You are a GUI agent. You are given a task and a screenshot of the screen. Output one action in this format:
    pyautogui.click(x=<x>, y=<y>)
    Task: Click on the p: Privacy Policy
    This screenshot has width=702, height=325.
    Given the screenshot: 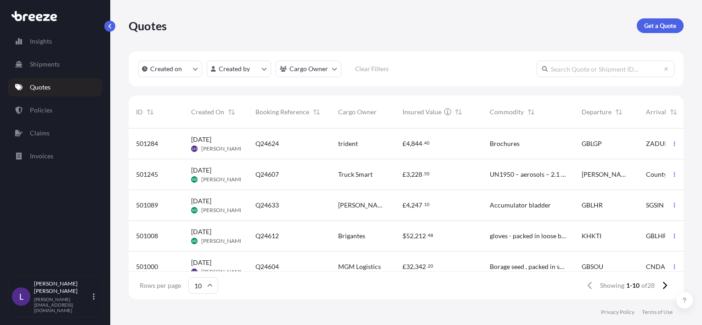 What is the action you would take?
    pyautogui.click(x=617, y=312)
    